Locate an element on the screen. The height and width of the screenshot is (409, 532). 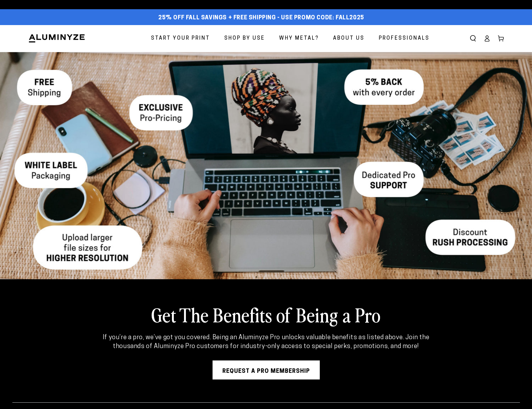
span: Professionals is located at coordinates (404, 38).